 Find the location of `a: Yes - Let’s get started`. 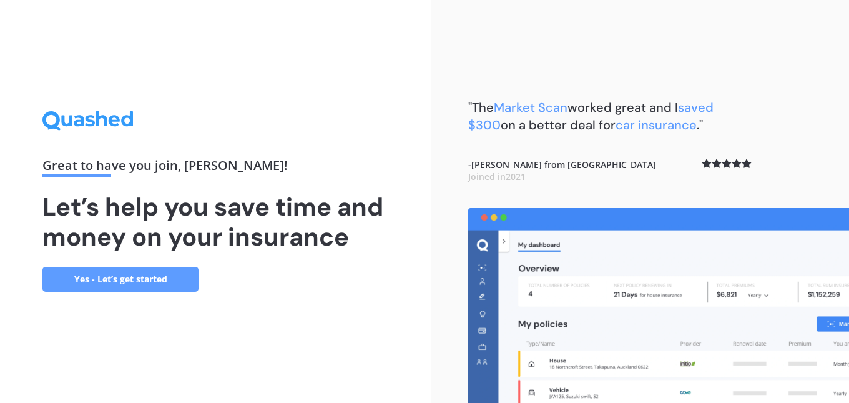

a: Yes - Let’s get started is located at coordinates (120, 279).